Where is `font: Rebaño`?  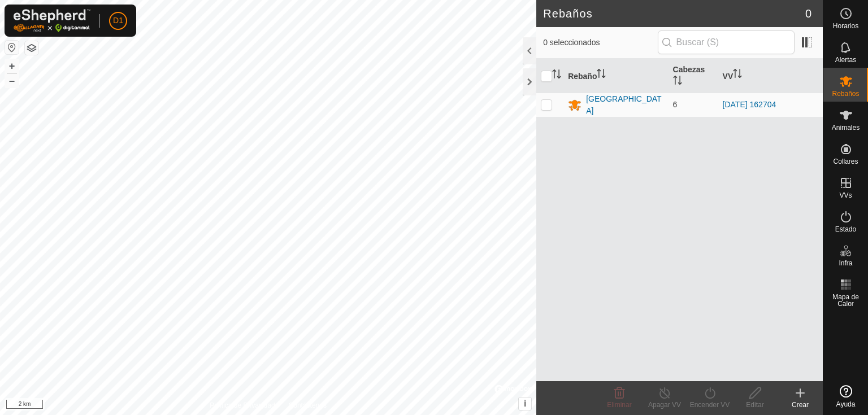
font: Rebaño is located at coordinates (582, 76).